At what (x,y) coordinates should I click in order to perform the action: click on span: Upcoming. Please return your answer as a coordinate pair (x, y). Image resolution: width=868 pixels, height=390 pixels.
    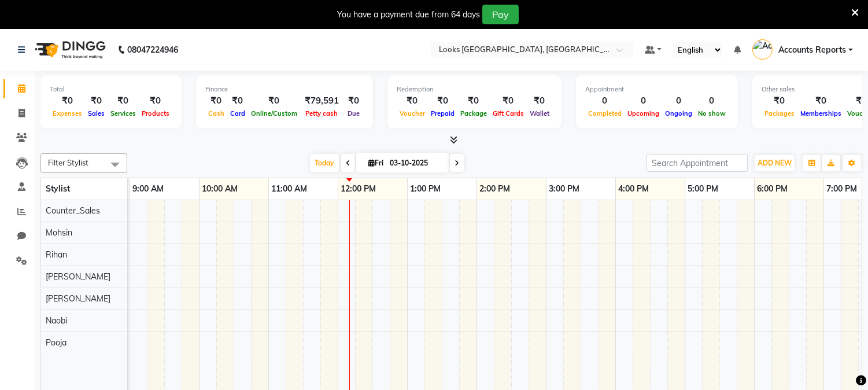
    Looking at the image, I should click on (643, 113).